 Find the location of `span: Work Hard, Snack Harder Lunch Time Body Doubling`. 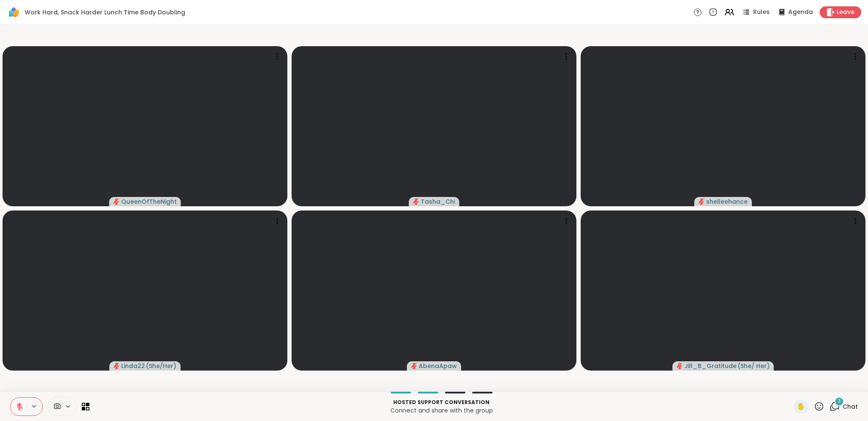

span: Work Hard, Snack Harder Lunch Time Body Doubling is located at coordinates (104, 12).